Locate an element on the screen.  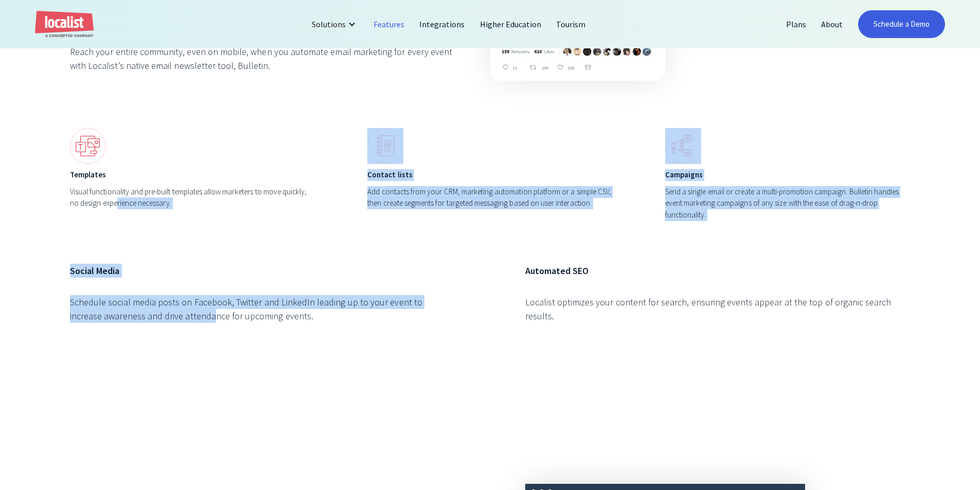
a: Integrations is located at coordinates (442, 24).